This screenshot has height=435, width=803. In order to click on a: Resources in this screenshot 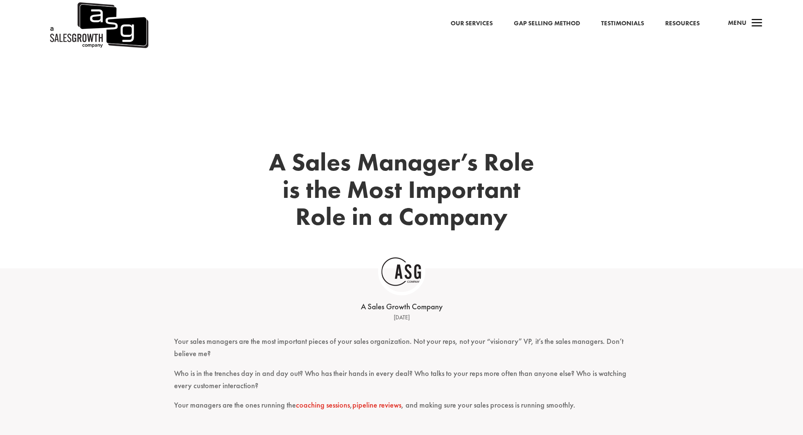, I will do `click(682, 24)`.